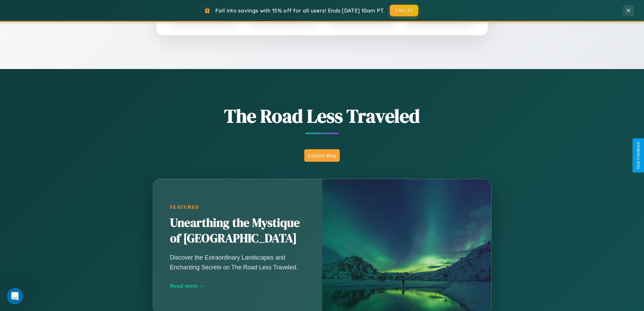 The image size is (644, 311). Describe the element at coordinates (238, 262) in the screenshot. I see `p: Discover the Extraordinary Landscapes and Enchanting Secrets on The Road Less Traveled.` at that location.